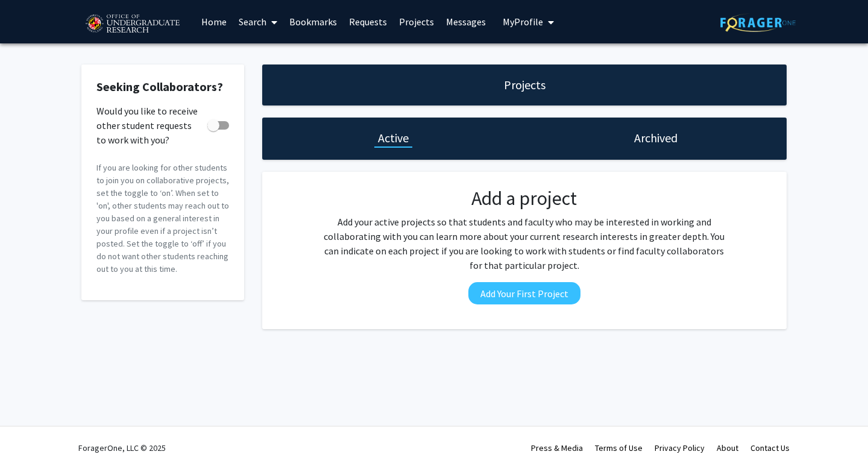 The height and width of the screenshot is (469, 868). Describe the element at coordinates (728, 448) in the screenshot. I see `a: About` at that location.